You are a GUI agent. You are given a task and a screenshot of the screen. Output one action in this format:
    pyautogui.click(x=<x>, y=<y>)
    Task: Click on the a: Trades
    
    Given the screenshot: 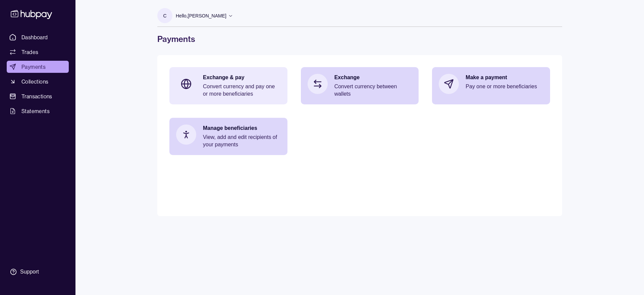 What is the action you would take?
    pyautogui.click(x=38, y=52)
    